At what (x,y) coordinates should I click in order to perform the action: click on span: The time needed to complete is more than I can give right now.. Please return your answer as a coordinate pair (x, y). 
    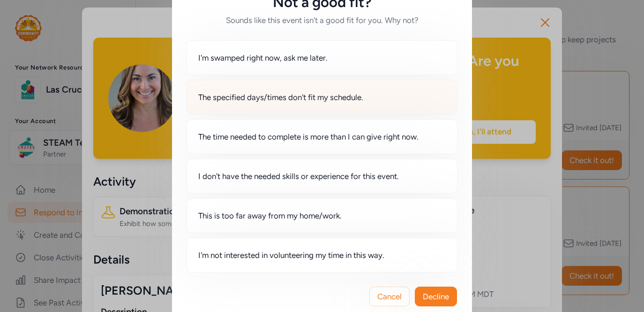
    Looking at the image, I should click on (308, 137).